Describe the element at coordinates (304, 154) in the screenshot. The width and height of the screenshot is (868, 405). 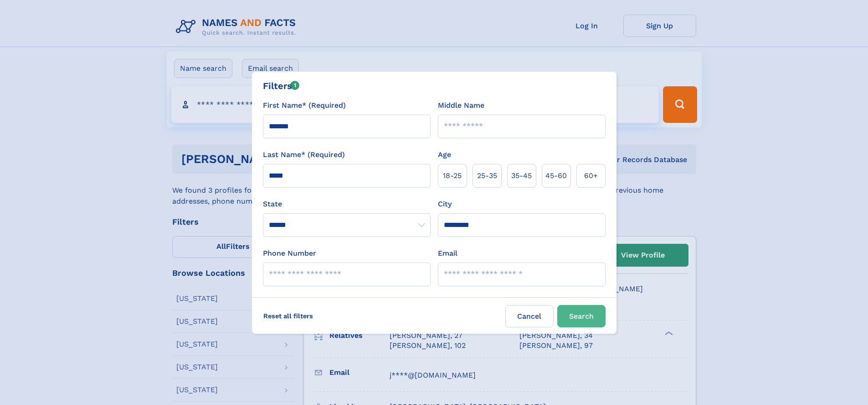
I see `label: Last Name* (Required)` at that location.